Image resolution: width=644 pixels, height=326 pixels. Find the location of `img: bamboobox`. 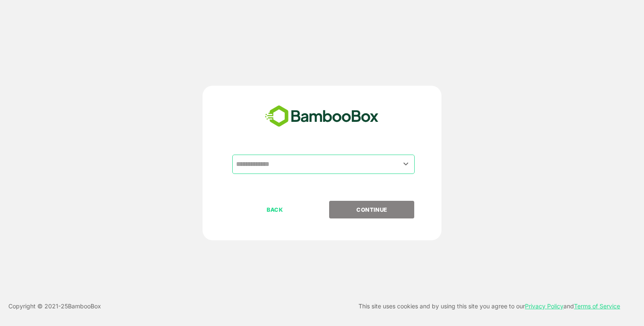

img: bamboobox is located at coordinates (322, 116).